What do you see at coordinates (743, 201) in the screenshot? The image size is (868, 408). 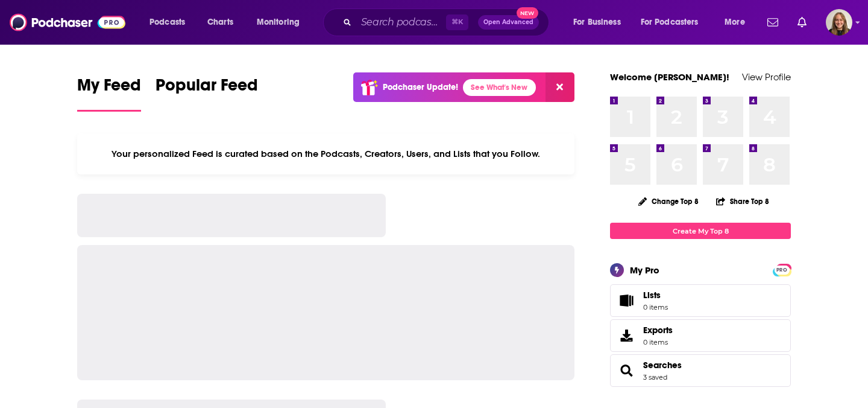 I see `button: Share Top 8` at bounding box center [743, 201].